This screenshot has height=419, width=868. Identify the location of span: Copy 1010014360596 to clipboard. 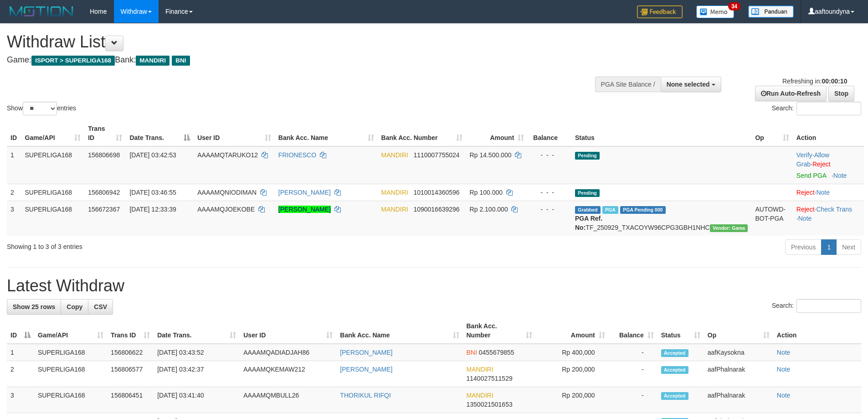
(436, 193).